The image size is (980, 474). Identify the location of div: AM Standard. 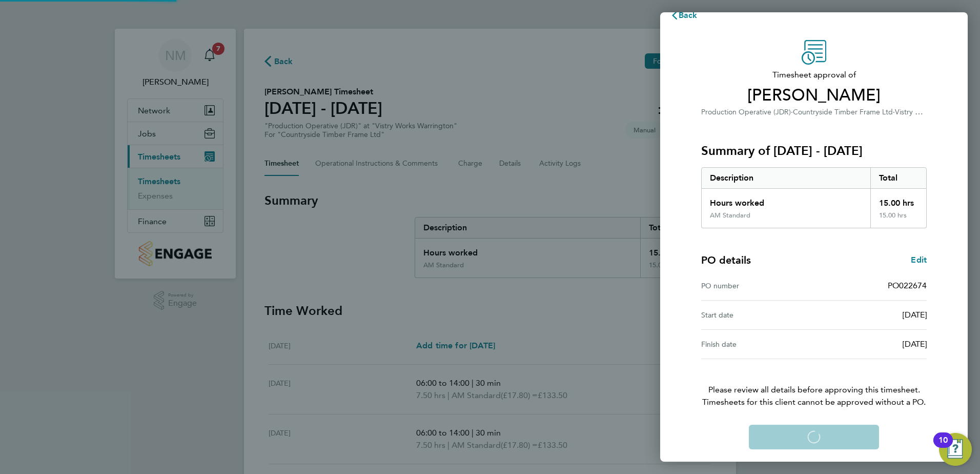
(730, 216).